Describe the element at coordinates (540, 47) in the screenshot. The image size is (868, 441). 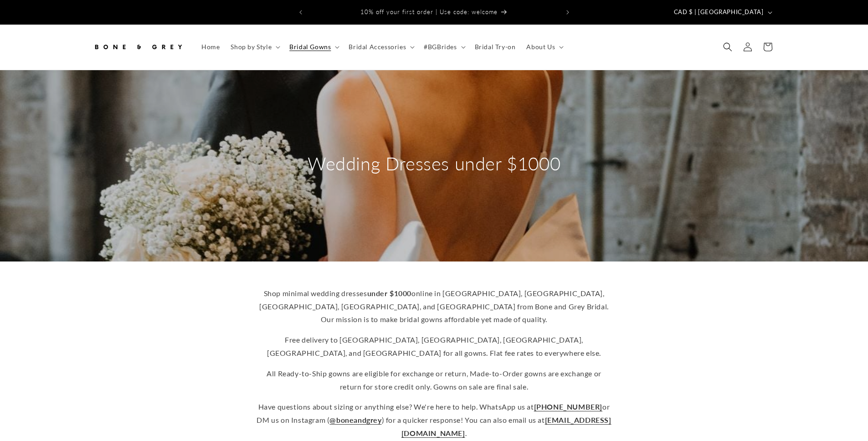
I see `span: About Us` at that location.